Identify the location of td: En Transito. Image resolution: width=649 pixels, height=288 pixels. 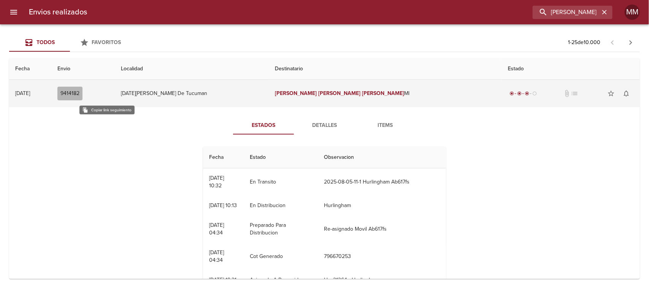
(281, 182).